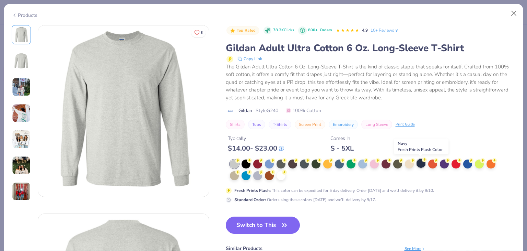  I want to click on img: Top Rated sort, so click(233, 31).